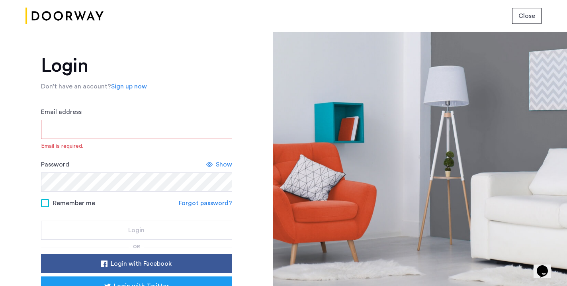 This screenshot has height=286, width=567. Describe the element at coordinates (137, 146) in the screenshot. I see `span: Email is required.` at that location.